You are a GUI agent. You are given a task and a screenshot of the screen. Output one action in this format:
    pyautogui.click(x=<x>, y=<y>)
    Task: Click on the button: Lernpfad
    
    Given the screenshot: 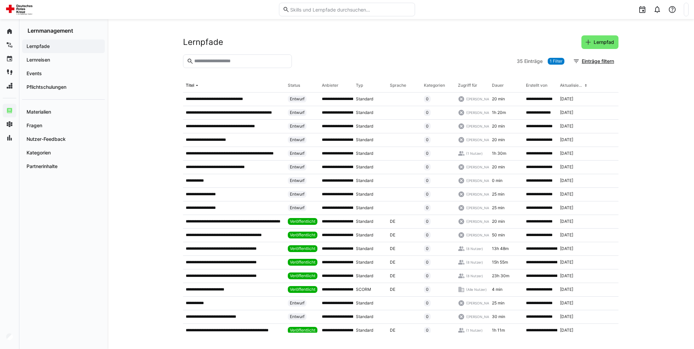 What is the action you would take?
    pyautogui.click(x=600, y=42)
    